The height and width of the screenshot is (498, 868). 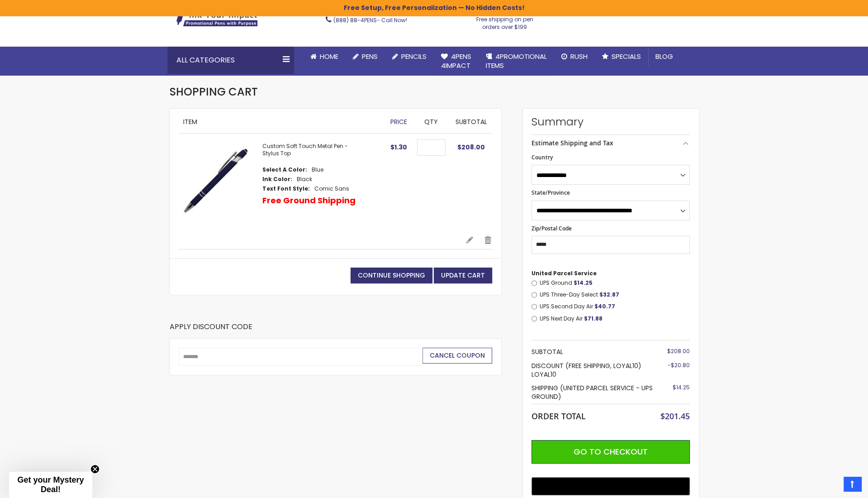 I want to click on span: Price, so click(x=398, y=122).